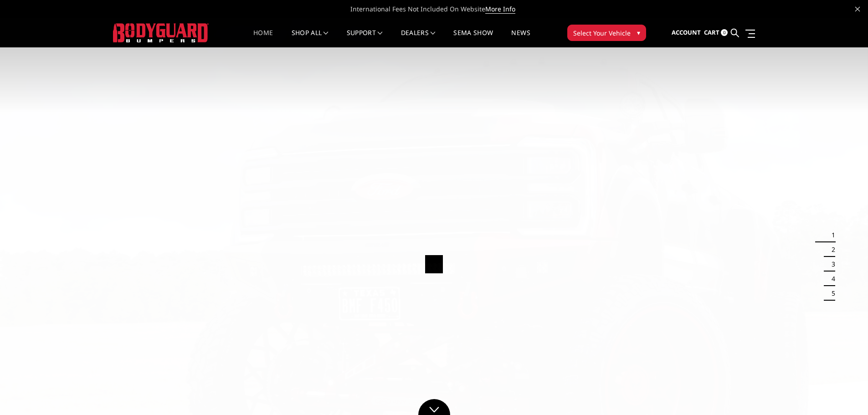 Image resolution: width=868 pixels, height=415 pixels. I want to click on span: Select Your Vehicle, so click(602, 33).